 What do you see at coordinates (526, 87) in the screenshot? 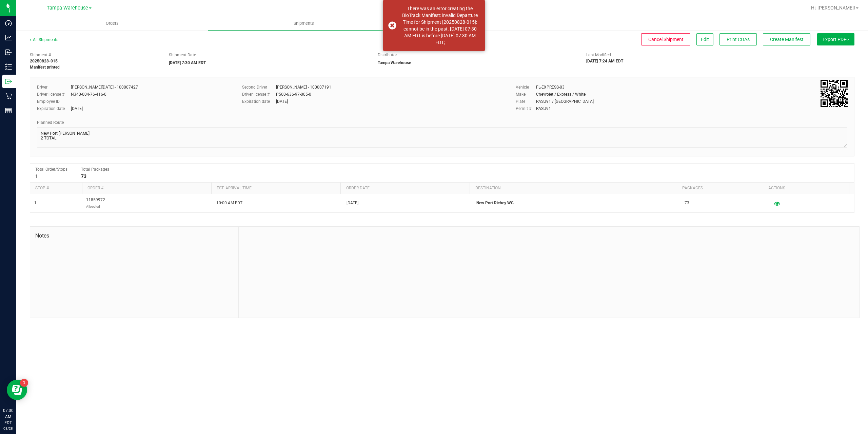
I see `label: Vehicle` at bounding box center [526, 87].